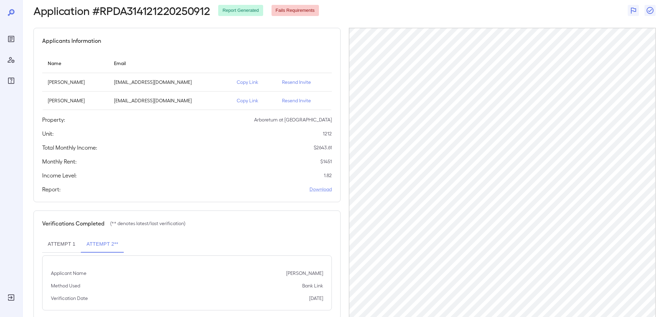  Describe the element at coordinates (240, 10) in the screenshot. I see `span: Report Generated` at that location.